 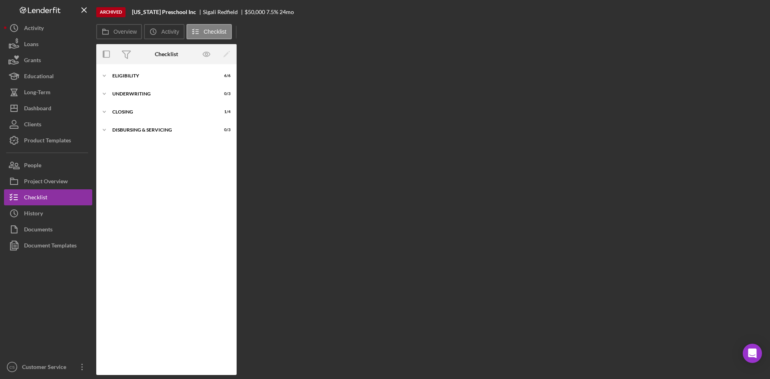 I want to click on button: Dashboard, so click(x=48, y=108).